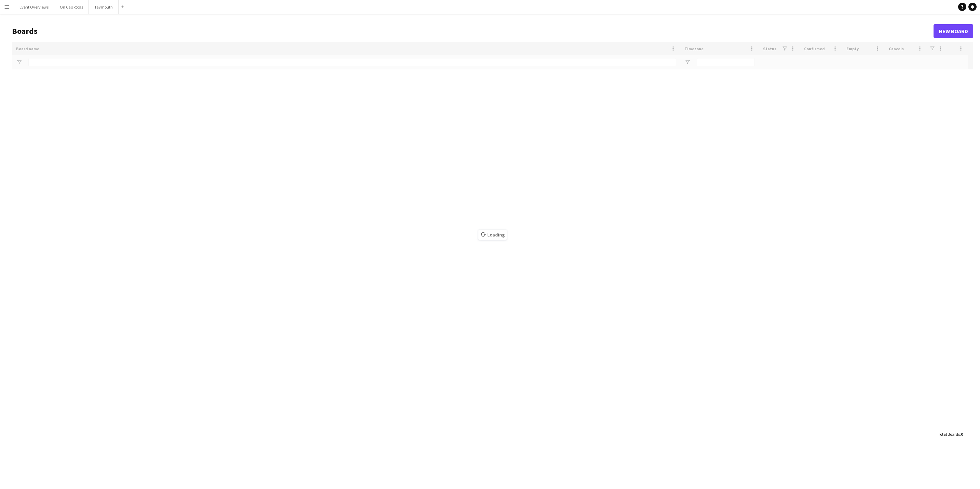 This screenshot has height=489, width=980. What do you see at coordinates (962, 434) in the screenshot?
I see `span: 0` at bounding box center [962, 434].